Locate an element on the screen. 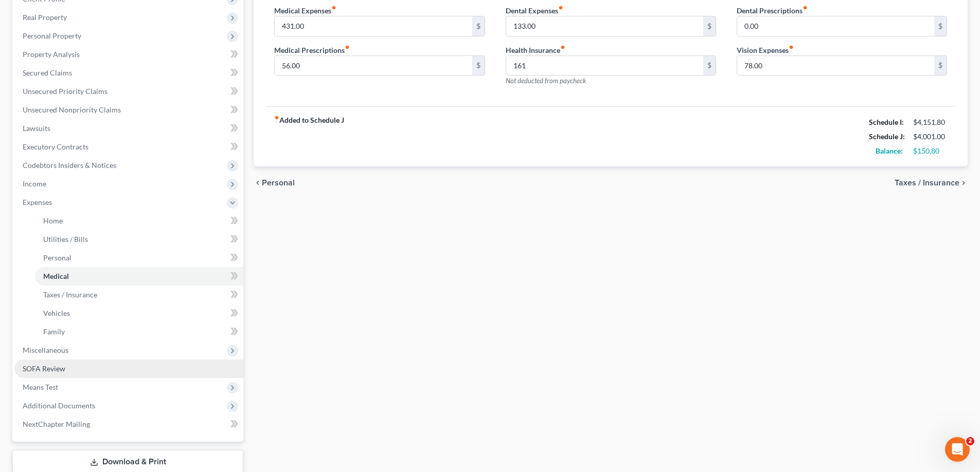 The image size is (980, 472). strong: Schedule I: is located at coordinates (886, 122).